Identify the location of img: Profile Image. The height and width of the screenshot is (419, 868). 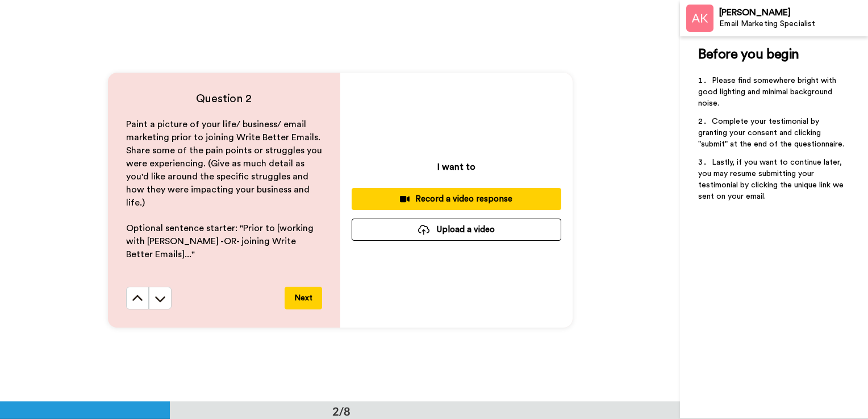
(700, 18).